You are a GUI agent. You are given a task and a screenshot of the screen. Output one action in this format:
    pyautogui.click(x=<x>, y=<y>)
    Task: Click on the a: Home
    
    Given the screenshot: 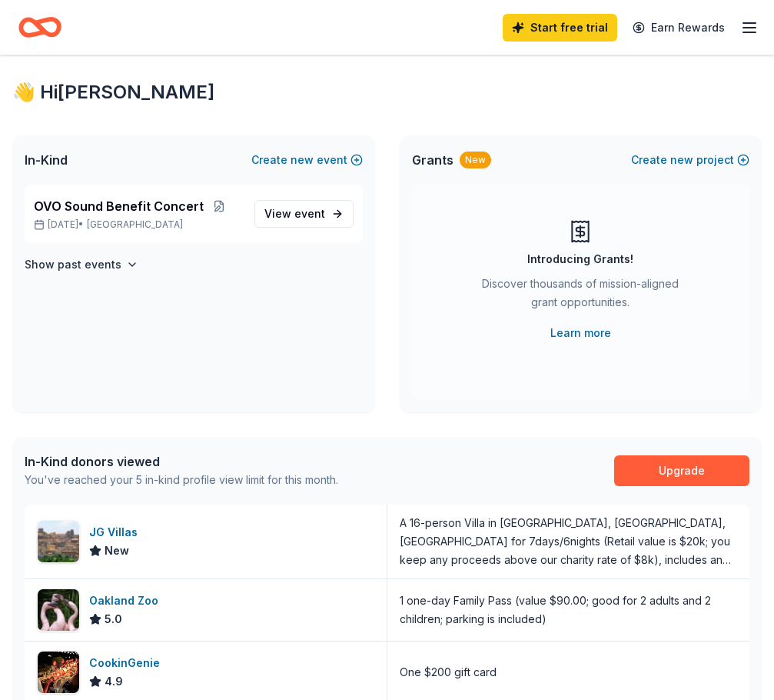 What is the action you would take?
    pyautogui.click(x=40, y=27)
    